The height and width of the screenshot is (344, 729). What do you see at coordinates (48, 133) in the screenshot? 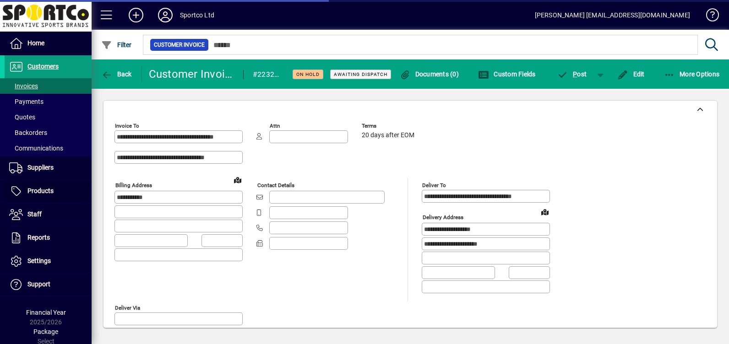
I see `a: Backorders` at bounding box center [48, 133].